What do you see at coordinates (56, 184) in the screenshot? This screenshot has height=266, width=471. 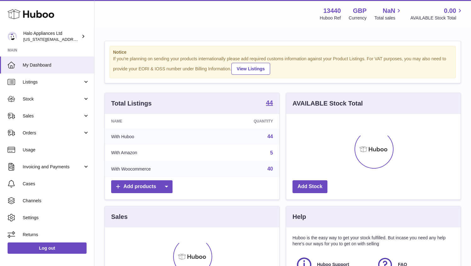 I see `span: Cases` at bounding box center [56, 184].